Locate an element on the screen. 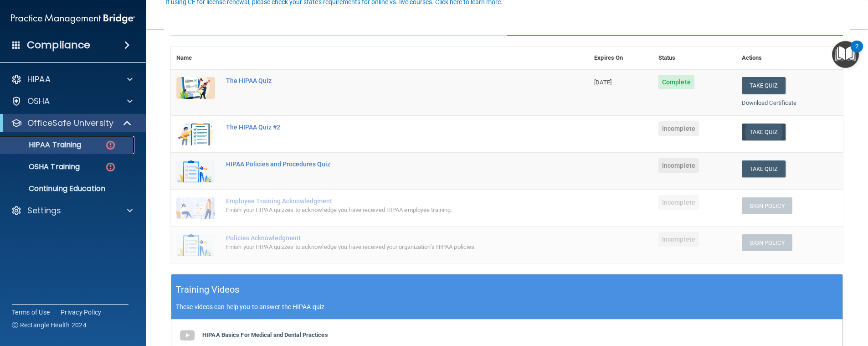 This screenshot has width=868, height=346. b: HIPAA Basics For Medical and Dental Practices is located at coordinates (266, 334).